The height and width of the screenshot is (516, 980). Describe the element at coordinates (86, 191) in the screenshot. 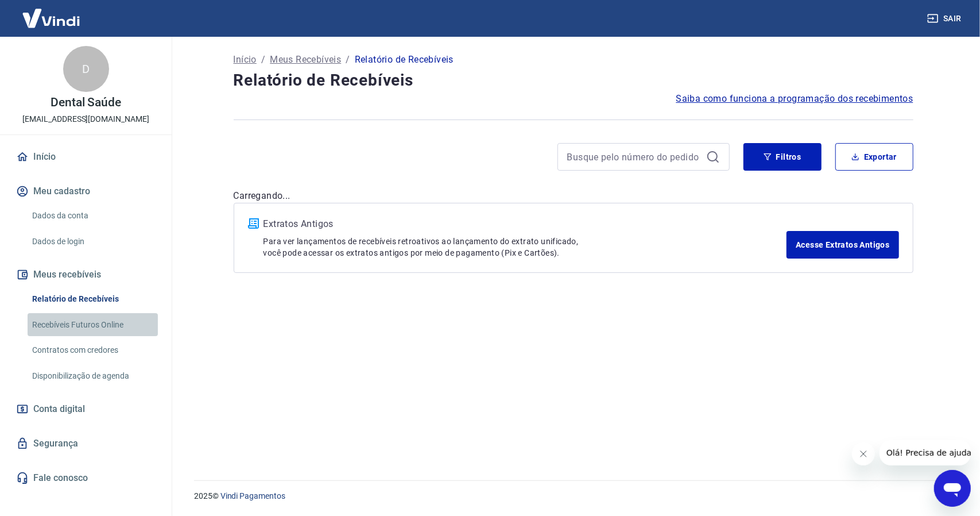

I see `button: Meu cadastro` at that location.